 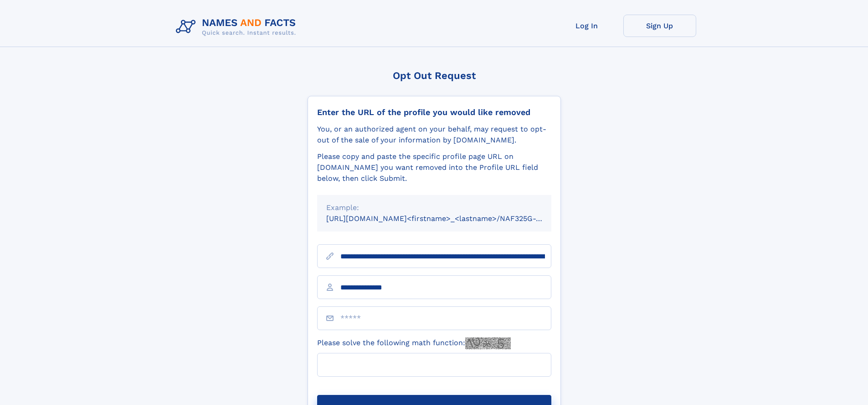 What do you see at coordinates (434, 134) in the screenshot?
I see `div: You, or an authorized agent on your behalf, may request to opt-out of the sale of your informatio...` at bounding box center [434, 134].